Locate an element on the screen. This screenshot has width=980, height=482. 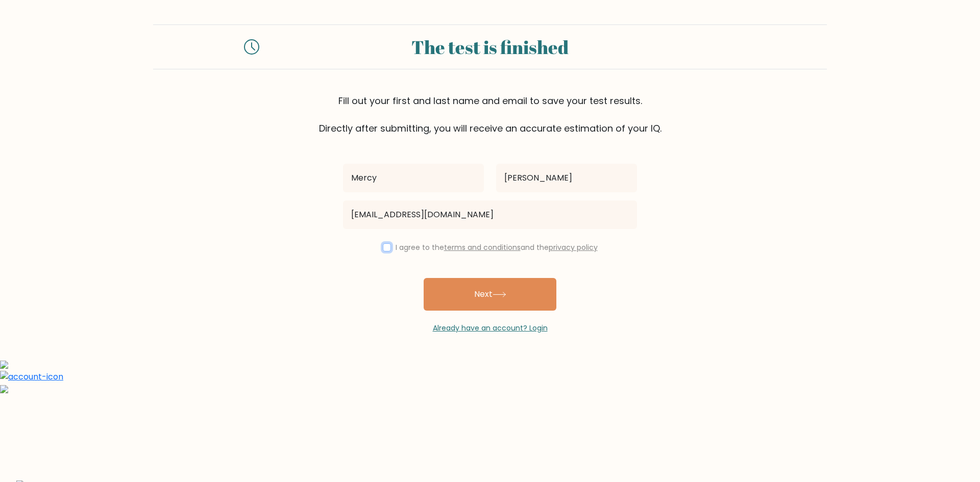
input: Last name is located at coordinates (567, 178).